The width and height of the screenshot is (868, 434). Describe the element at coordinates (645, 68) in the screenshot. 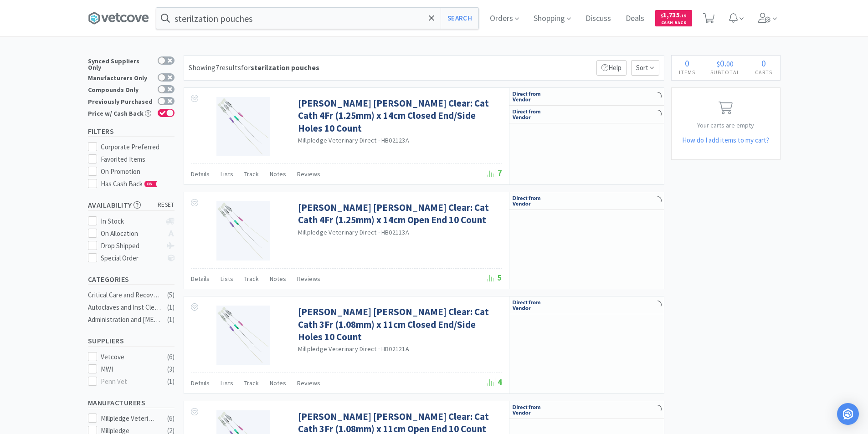

I see `span: Sort` at that location.